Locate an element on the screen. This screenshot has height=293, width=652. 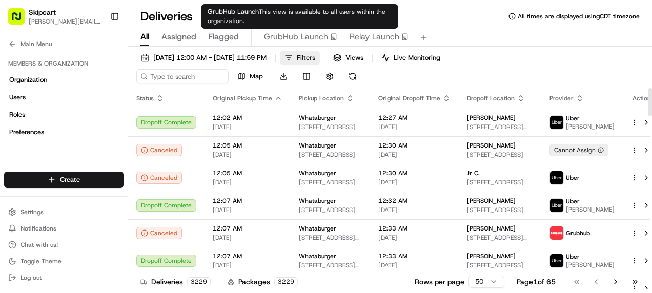
div: Start new chat is located at coordinates (101, 102).